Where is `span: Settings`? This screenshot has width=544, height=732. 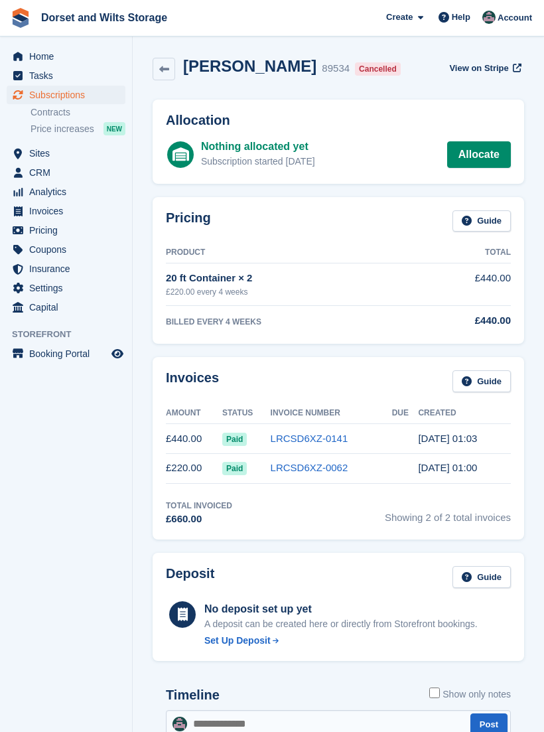
span: Settings is located at coordinates (69, 288).